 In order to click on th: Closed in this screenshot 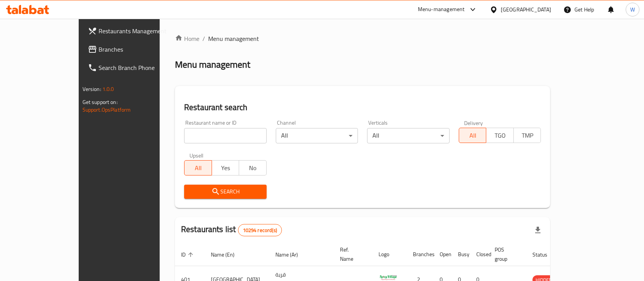, I will do `click(479, 254)`.